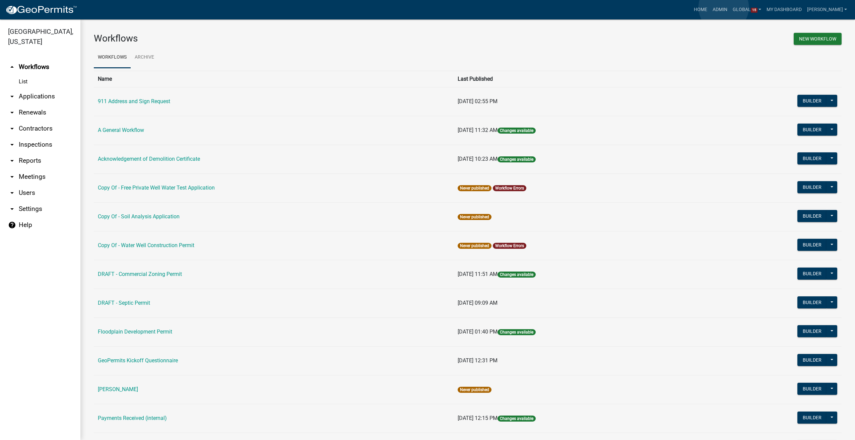 The image size is (855, 440). Describe the element at coordinates (784, 10) in the screenshot. I see `a: My Dashboard` at that location.